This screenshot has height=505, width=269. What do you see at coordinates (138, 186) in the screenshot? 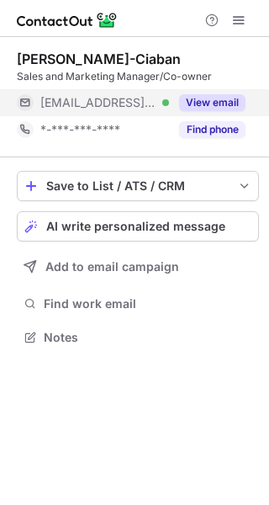
I see `button: save-profile-one-click` at bounding box center [138, 186].